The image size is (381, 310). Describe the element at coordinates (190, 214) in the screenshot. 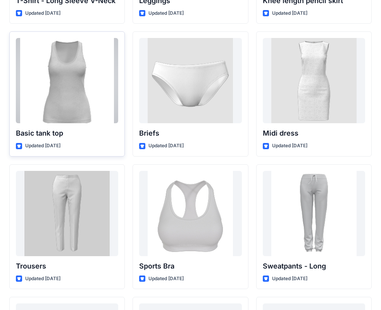

I see `a: Sports Bra` at that location.